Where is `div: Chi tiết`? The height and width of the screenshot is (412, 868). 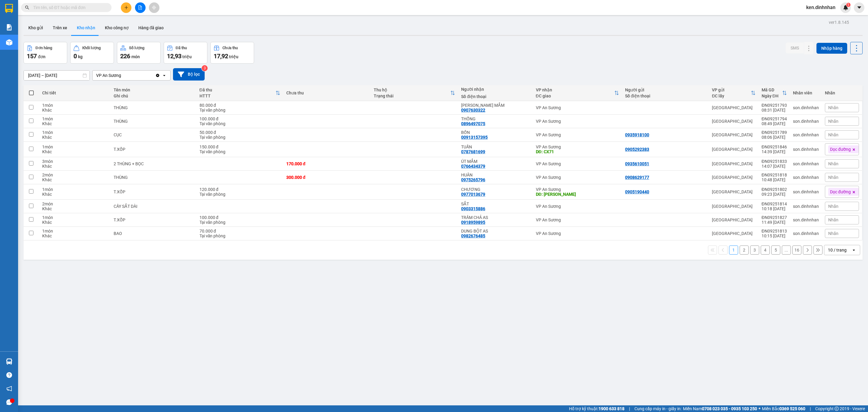 div: Chi tiết is located at coordinates (75, 93).